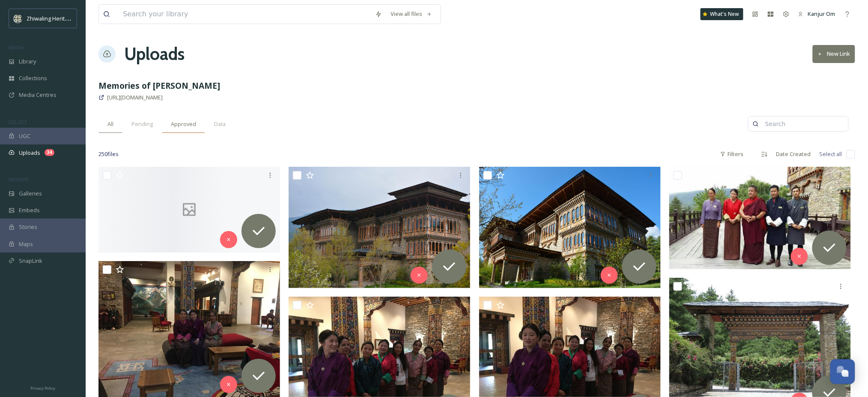  Describe the element at coordinates (219, 124) in the screenshot. I see `span: Data` at that location.